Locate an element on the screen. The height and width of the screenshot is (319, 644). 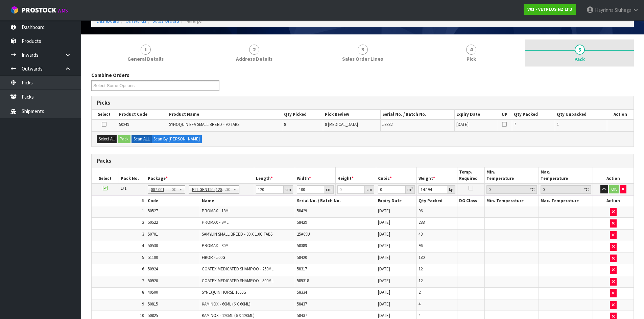
span: 12 is located at coordinates (421, 269).